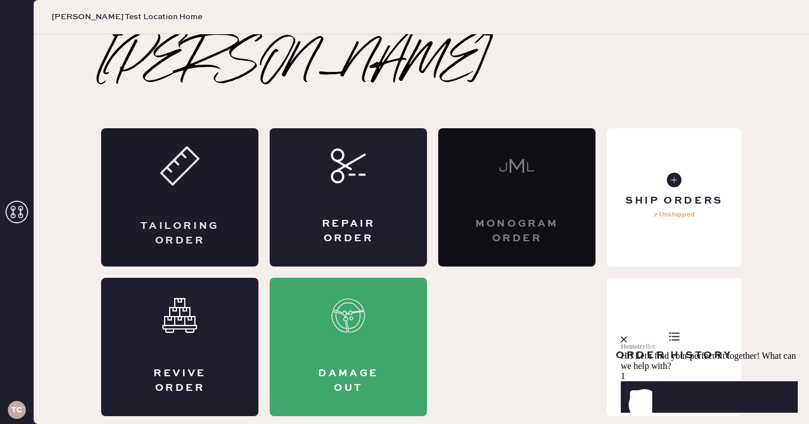 Image resolution: width=809 pixels, height=424 pixels. I want to click on div: Ship Orders, so click(674, 201).